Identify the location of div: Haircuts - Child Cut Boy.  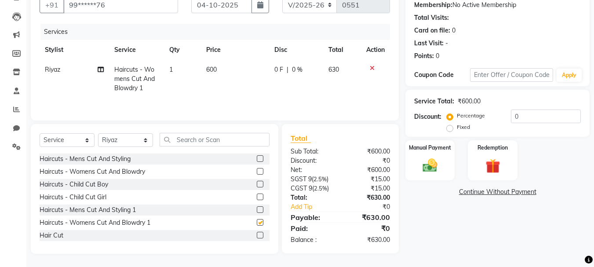
(74, 184).